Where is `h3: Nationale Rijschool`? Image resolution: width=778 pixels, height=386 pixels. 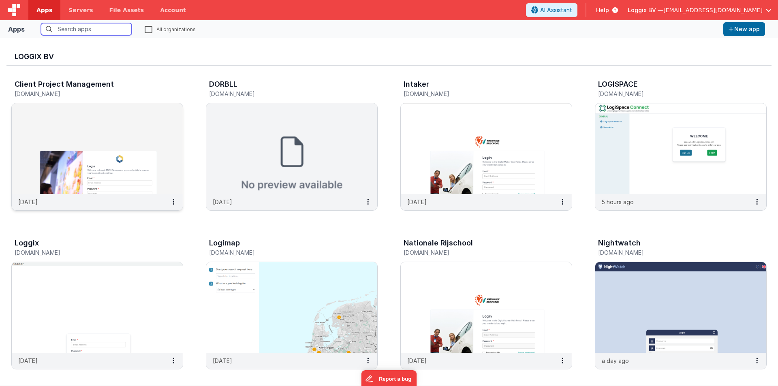 h3: Nationale Rijschool is located at coordinates (438, 243).